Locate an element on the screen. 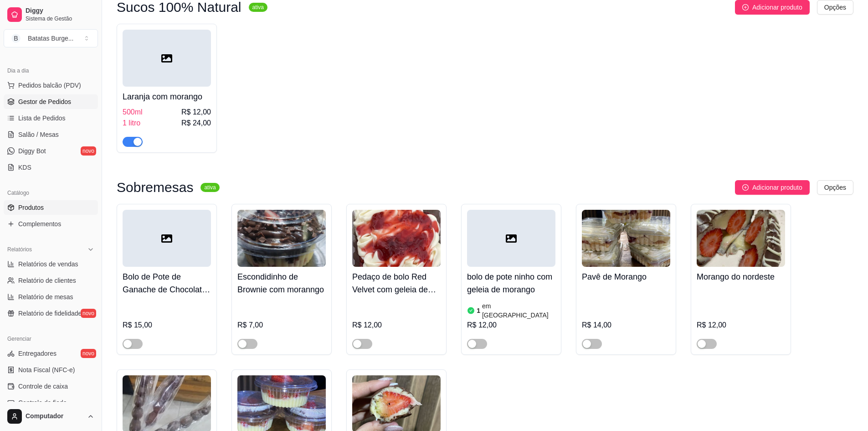 Image resolution: width=868 pixels, height=431 pixels. h4: Pavê de Morango is located at coordinates (626, 276).